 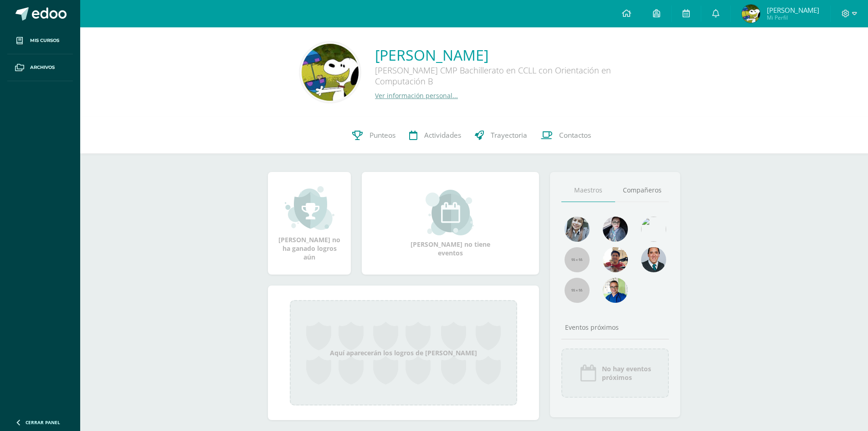 What do you see at coordinates (417, 95) in the screenshot?
I see `a: Ver información personal...` at bounding box center [417, 95].